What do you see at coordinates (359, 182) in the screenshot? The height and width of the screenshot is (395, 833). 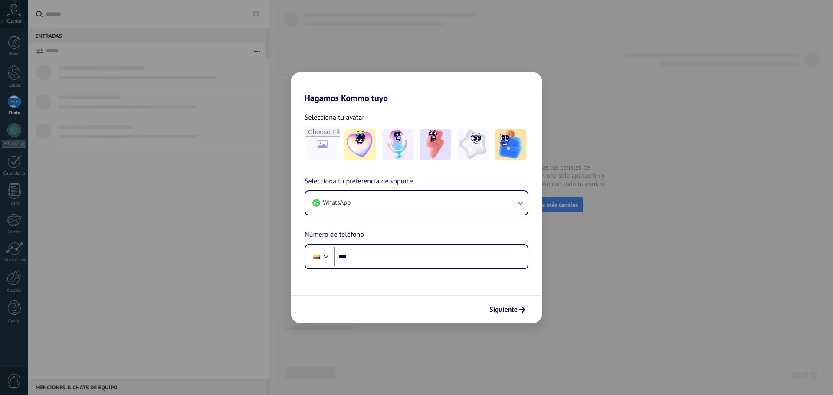 I see `span: Selecciona tu preferencia de soporte` at bounding box center [359, 182].